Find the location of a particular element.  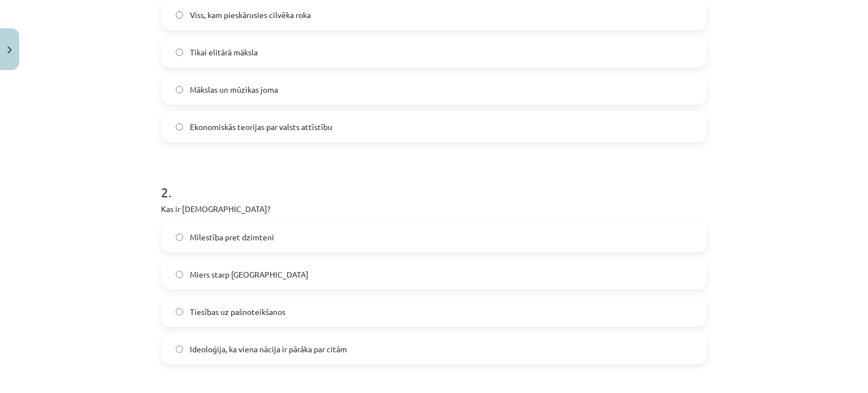

input: Viss, kam pieskārusies cilvēka roka is located at coordinates (179, 15).